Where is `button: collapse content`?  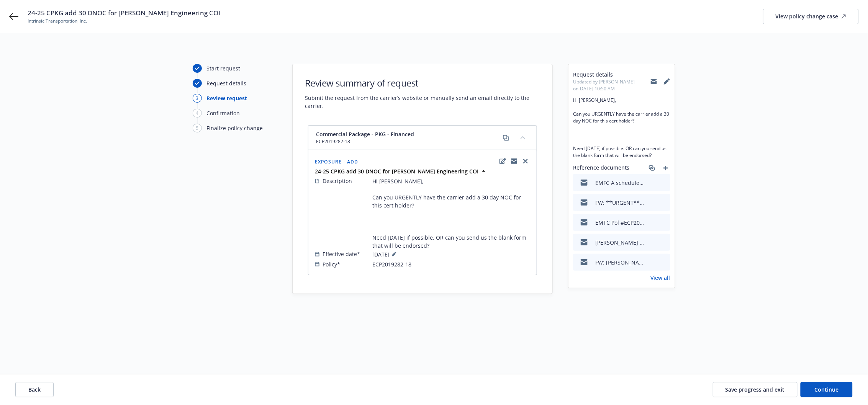 button: collapse content is located at coordinates (522, 137).